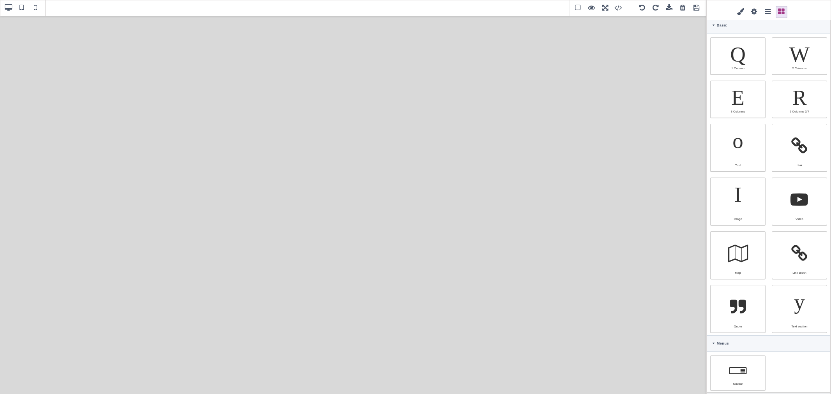  Describe the element at coordinates (768, 12) in the screenshot. I see `span: Open Layer Manager` at that location.